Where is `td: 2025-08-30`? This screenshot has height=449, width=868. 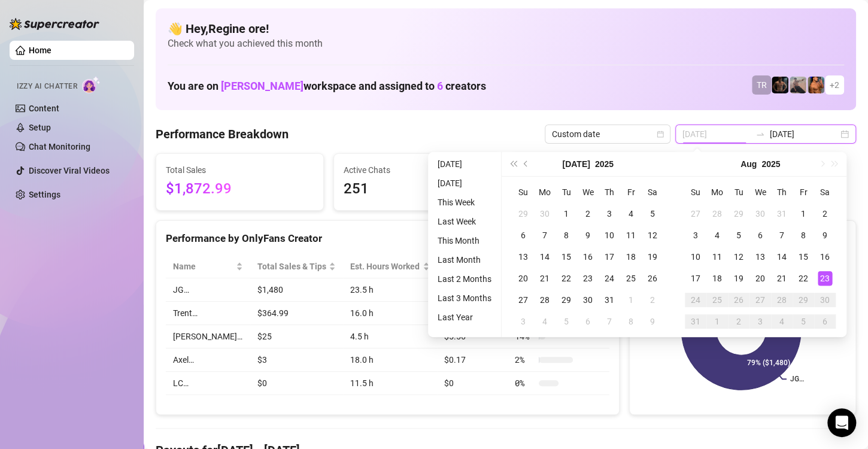
td: 2025-08-30 is located at coordinates (825, 300).